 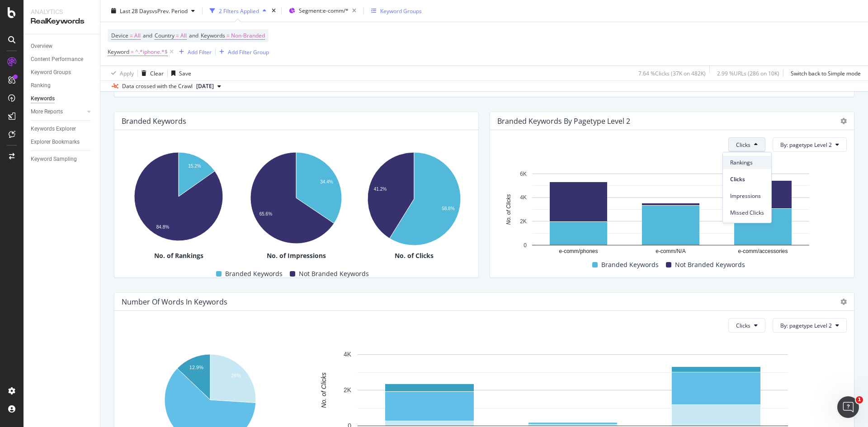 What do you see at coordinates (670, 252) in the screenshot?
I see `text: e-comm/N/A` at bounding box center [670, 252].